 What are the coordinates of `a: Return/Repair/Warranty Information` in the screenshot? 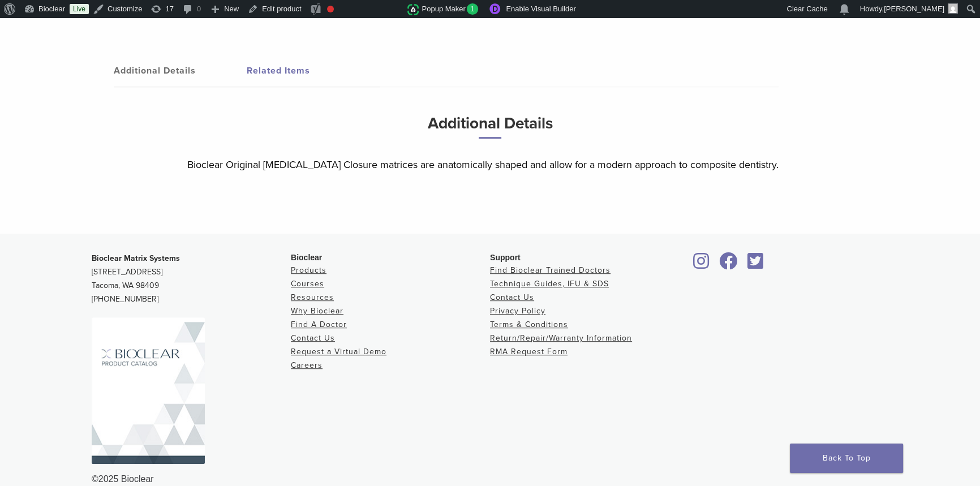 It's located at (561, 338).